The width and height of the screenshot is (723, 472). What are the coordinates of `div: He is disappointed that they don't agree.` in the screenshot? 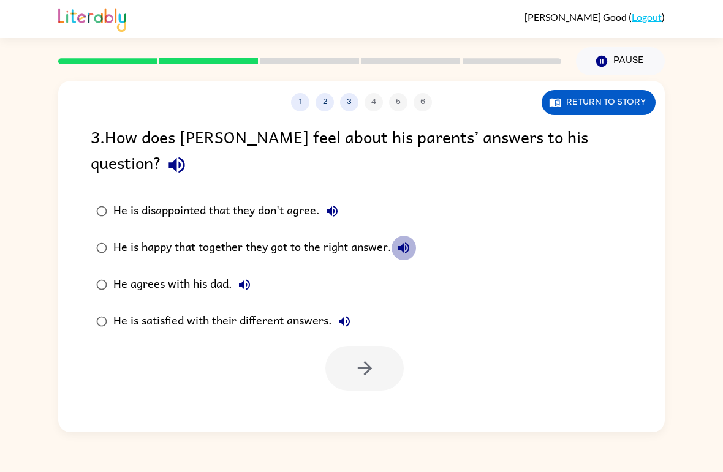 It's located at (229, 211).